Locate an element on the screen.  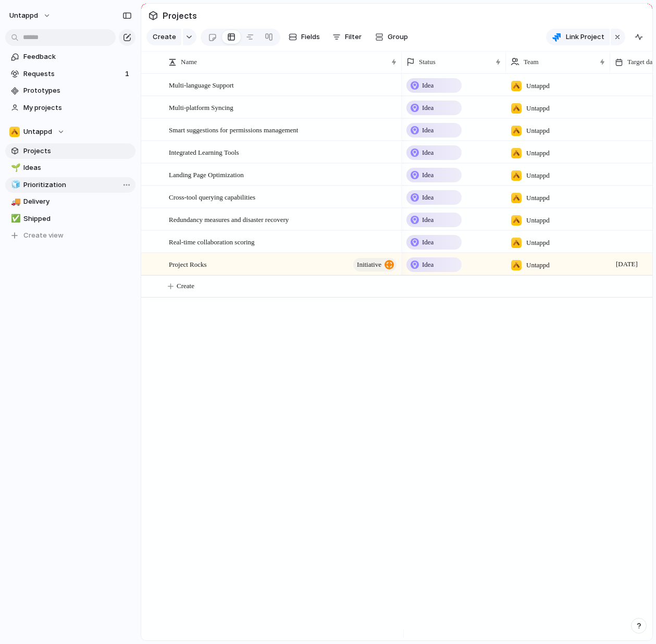
div: ✅Shipped is located at coordinates (70, 219).